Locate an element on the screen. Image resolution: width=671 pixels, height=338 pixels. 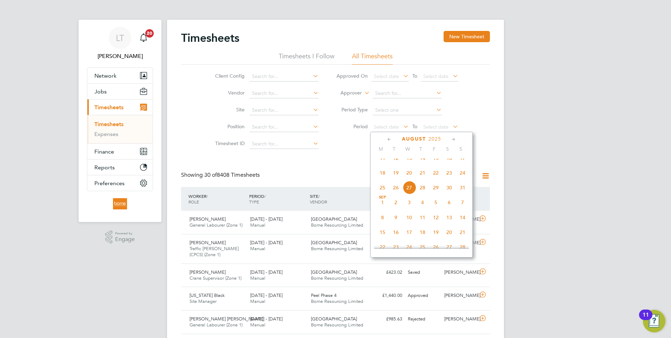
span: LT is located at coordinates (120, 38).